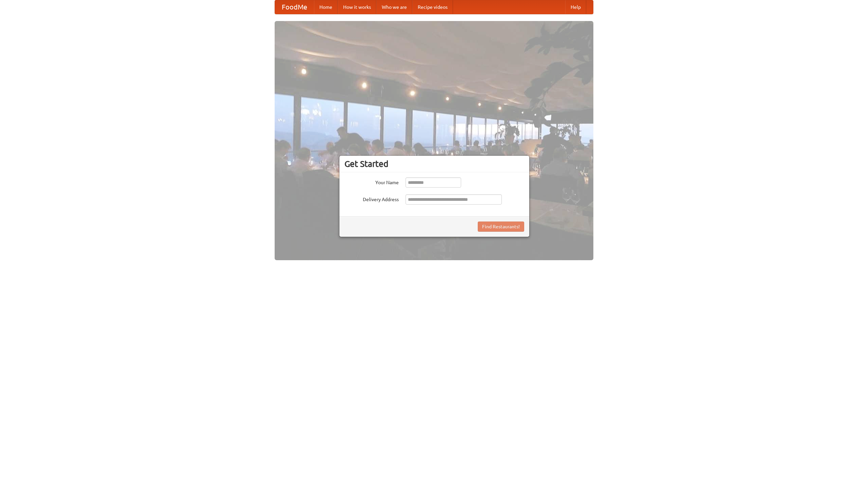  Describe the element at coordinates (435, 164) in the screenshot. I see `h3: Get Started` at that location.